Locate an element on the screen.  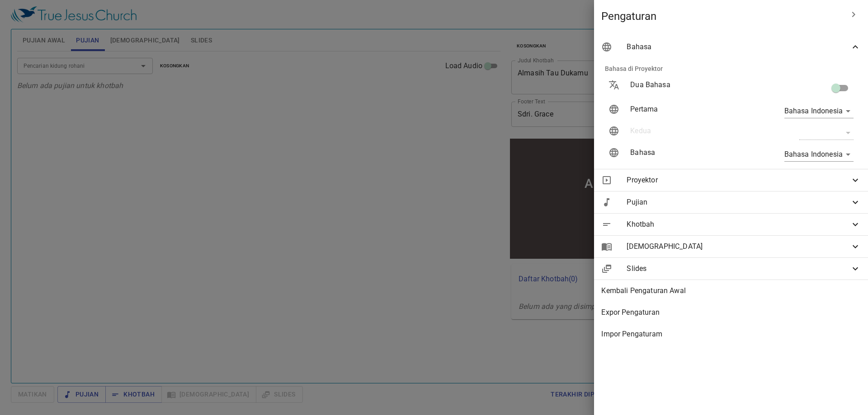
div: Almasih Tau Dukamu is located at coordinates (137, 47).